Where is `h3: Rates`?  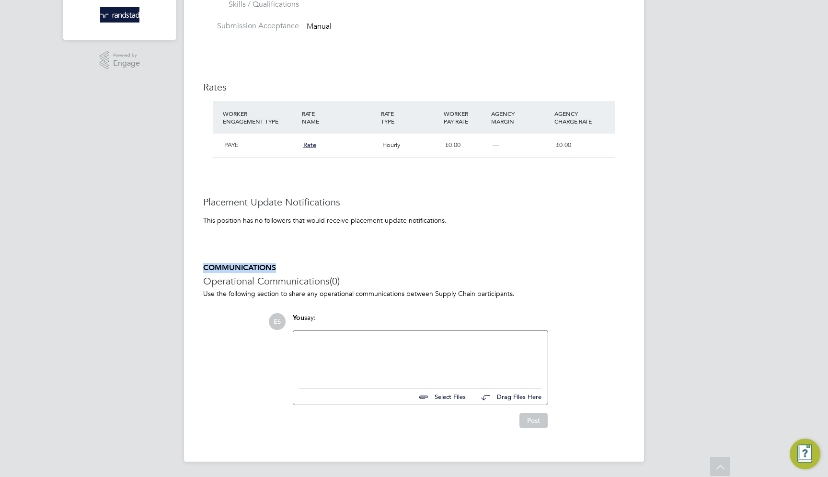
h3: Rates is located at coordinates (414, 87).